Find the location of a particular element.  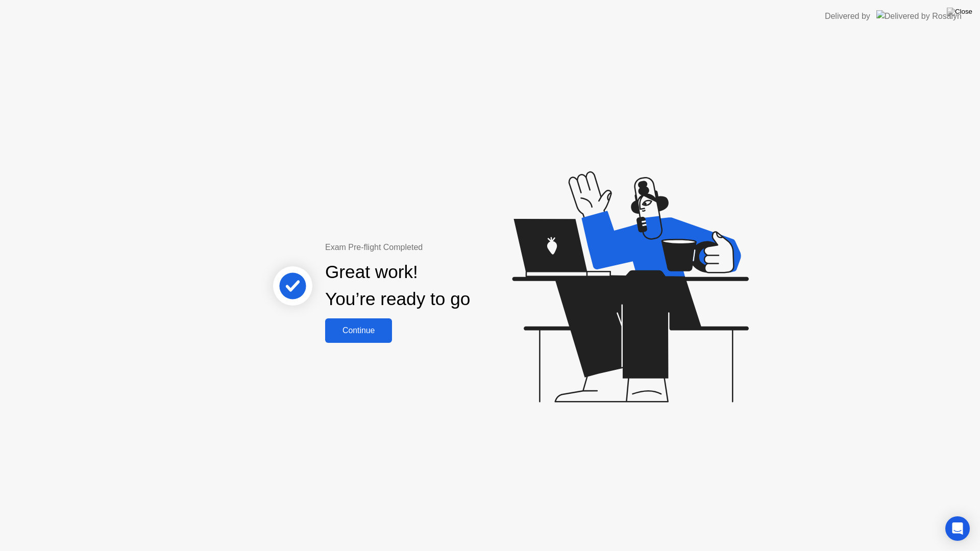

img: Close is located at coordinates (960, 12).